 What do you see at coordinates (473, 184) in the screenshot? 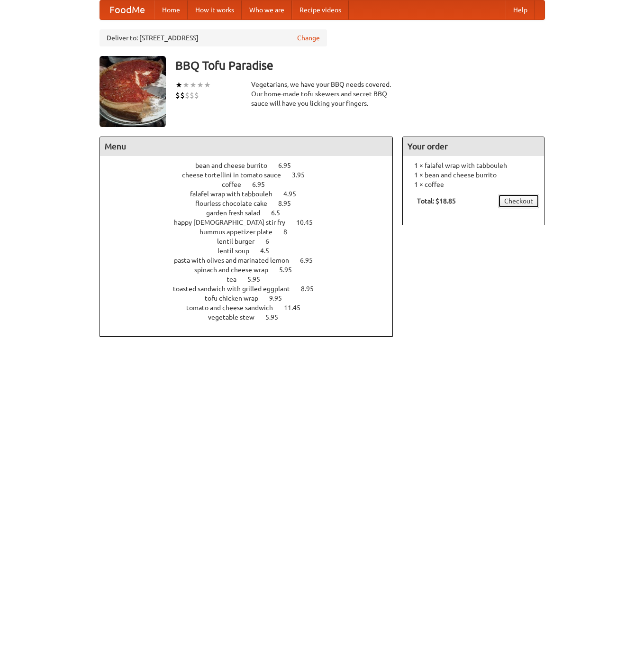
I see `li: 1 × coffee` at bounding box center [473, 184].